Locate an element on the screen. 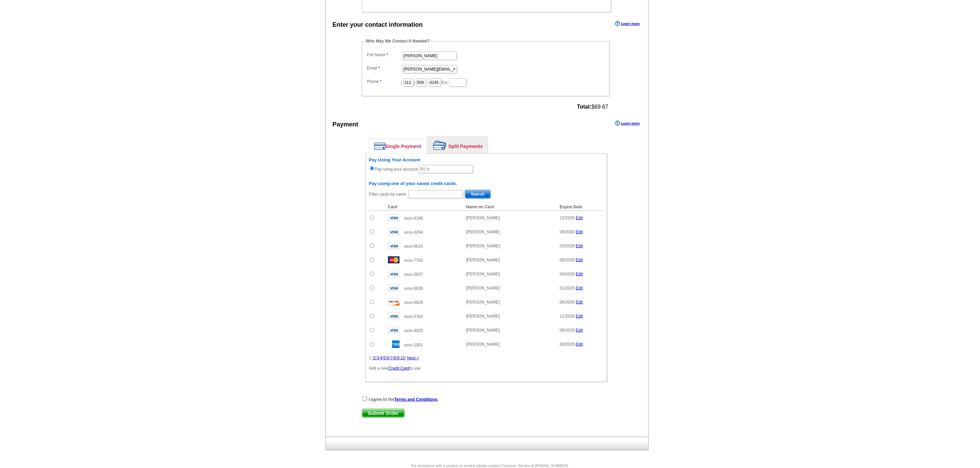 Image resolution: width=980 pixels, height=468 pixels. span: xxxx-0284 is located at coordinates (414, 232).